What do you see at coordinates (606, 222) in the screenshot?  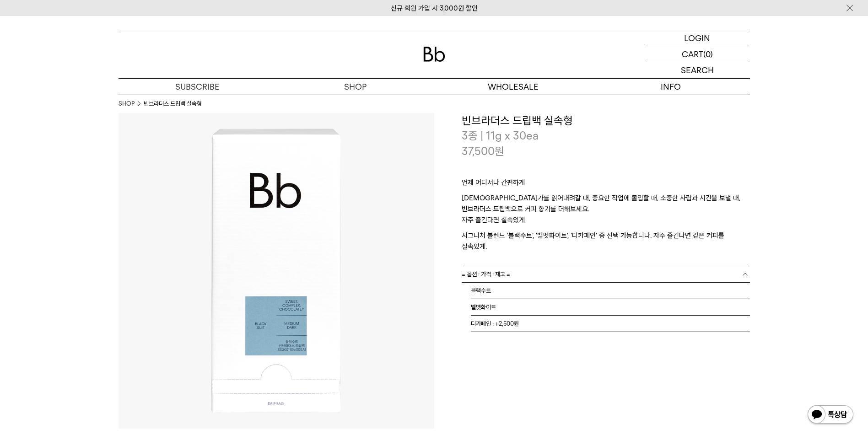 I see `p: 자주 즐긴다면 실속있게` at bounding box center [606, 222].